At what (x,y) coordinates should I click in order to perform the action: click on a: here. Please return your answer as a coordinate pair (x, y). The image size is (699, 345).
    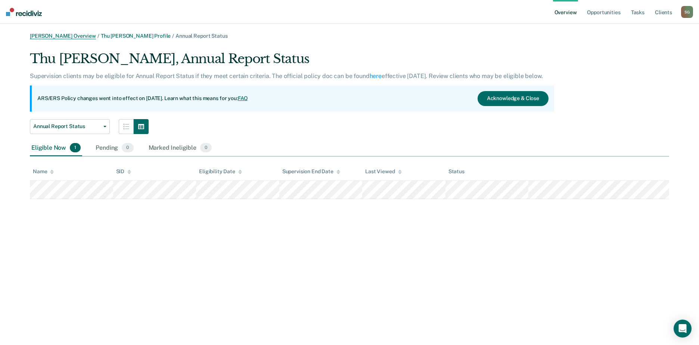
    Looking at the image, I should click on (376, 76).